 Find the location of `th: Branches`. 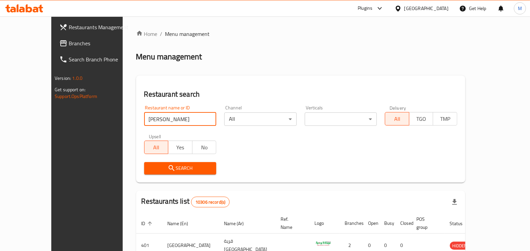

th: Branches is located at coordinates (351, 223).